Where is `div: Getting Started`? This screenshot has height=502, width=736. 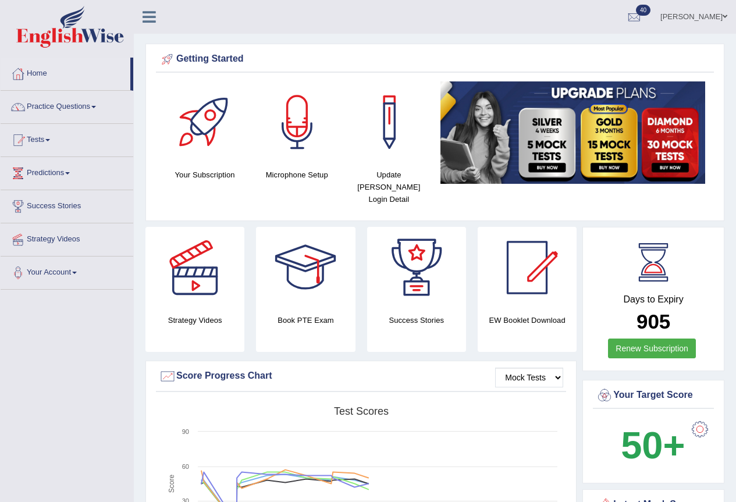 div: Getting Started is located at coordinates (435, 59).